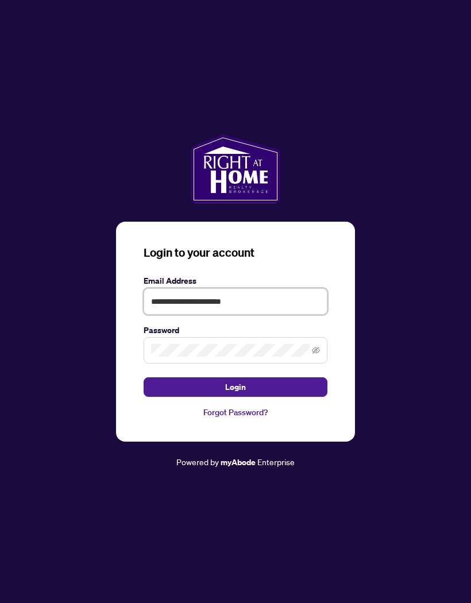  I want to click on span: Login, so click(236, 387).